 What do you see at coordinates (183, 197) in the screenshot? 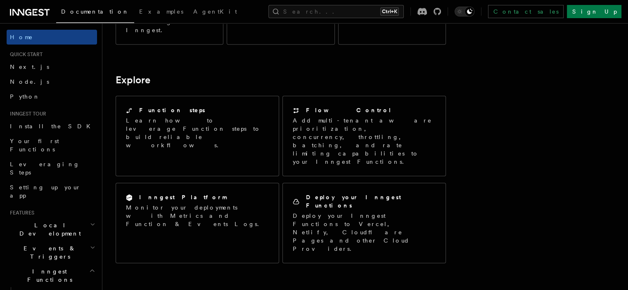
I see `h2: Inngest Platform` at bounding box center [183, 197].